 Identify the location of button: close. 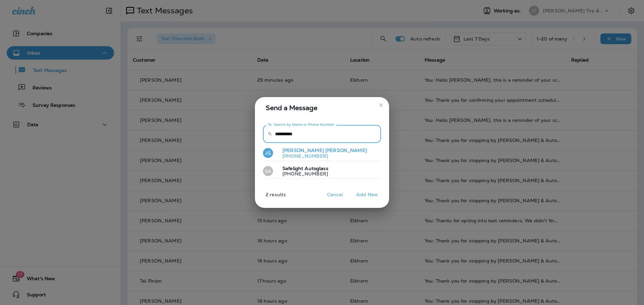
(381, 106).